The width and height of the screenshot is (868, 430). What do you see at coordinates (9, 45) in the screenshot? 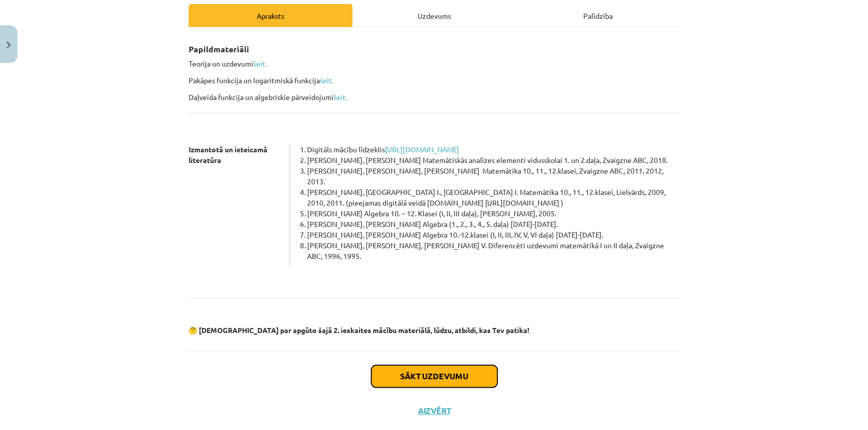
I see `img: icon-close-lesson-0947bae3869378f0d4975bcd49f059093ad1ed9edebbc8119c70593378902aed.svg` at bounding box center [9, 45].